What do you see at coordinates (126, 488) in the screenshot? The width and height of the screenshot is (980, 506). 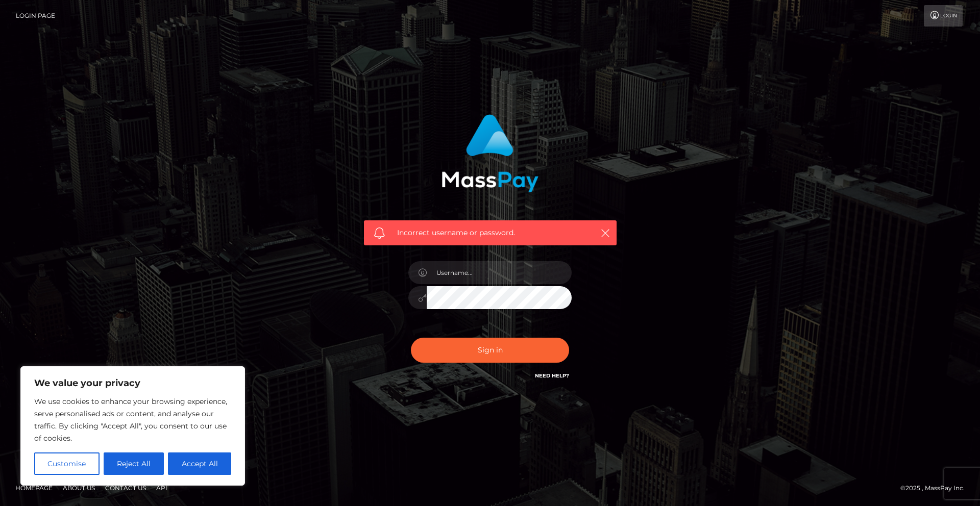 I see `a: Contact Us` at bounding box center [126, 488].